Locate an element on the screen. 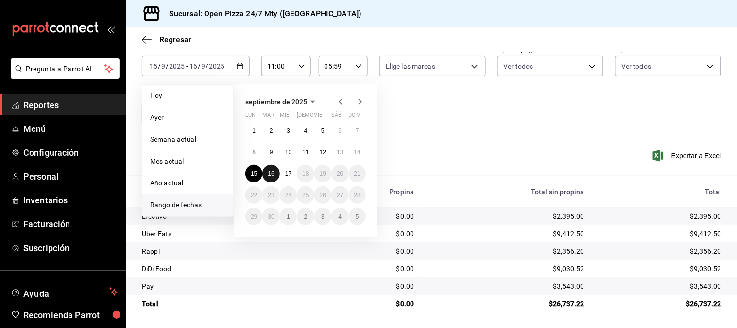 The image size is (737, 328). span: Reportes is located at coordinates (70, 105).